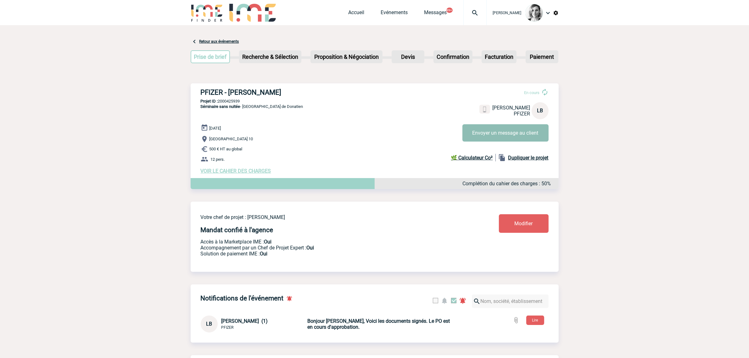  What do you see at coordinates (331, 253) in the screenshot?
I see `p: Conformité aux process achat client, Prise en charge de la facturation, Mutualisation de plusieur...` at bounding box center [331, 253].